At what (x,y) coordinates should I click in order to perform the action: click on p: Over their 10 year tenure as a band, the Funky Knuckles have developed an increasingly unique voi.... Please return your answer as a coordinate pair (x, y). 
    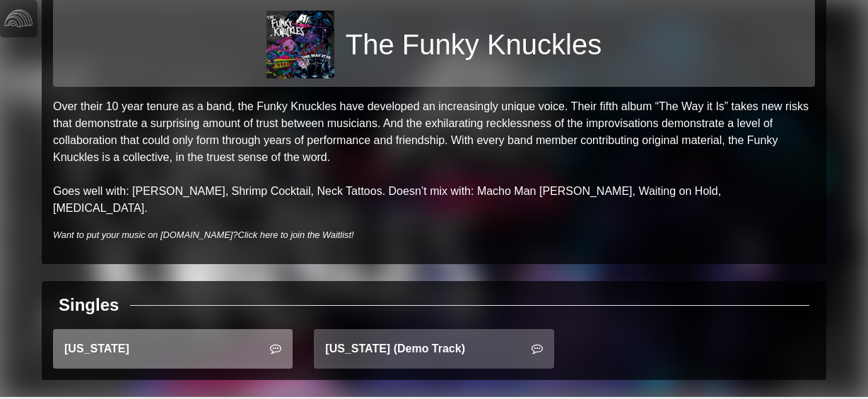
    Looking at the image, I should click on (434, 157).